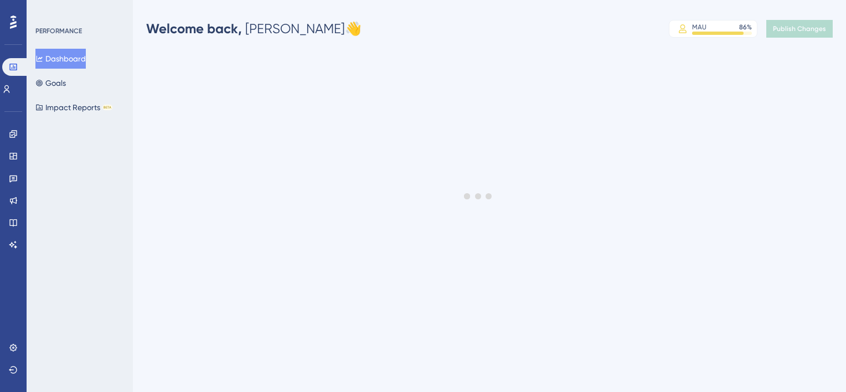  Describe the element at coordinates (745, 27) in the screenshot. I see `div: 86 %` at that location.